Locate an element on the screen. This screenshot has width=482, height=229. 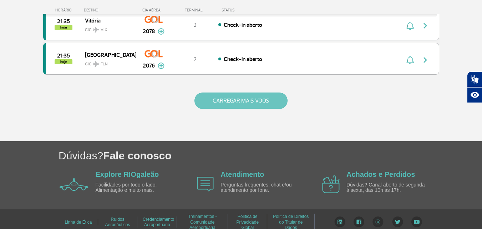
img: LinkedIn is located at coordinates (340, 222).